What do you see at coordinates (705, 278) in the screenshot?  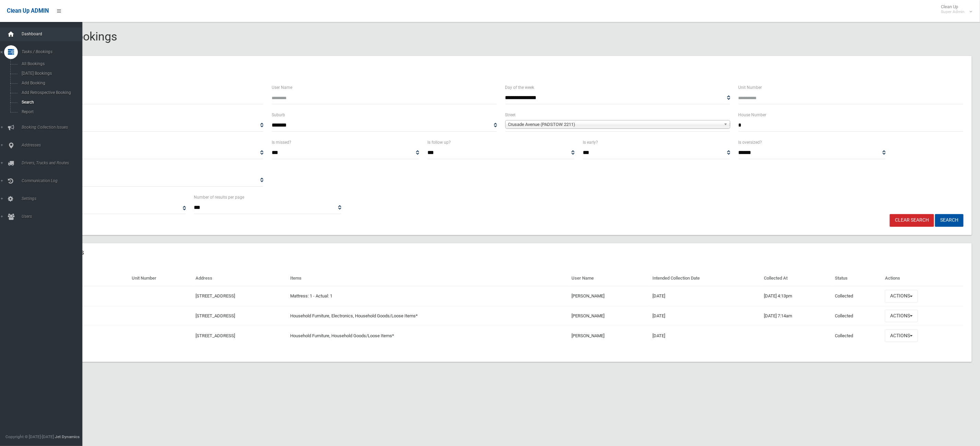 I see `th: Intended Collection Date` at bounding box center [705, 278].